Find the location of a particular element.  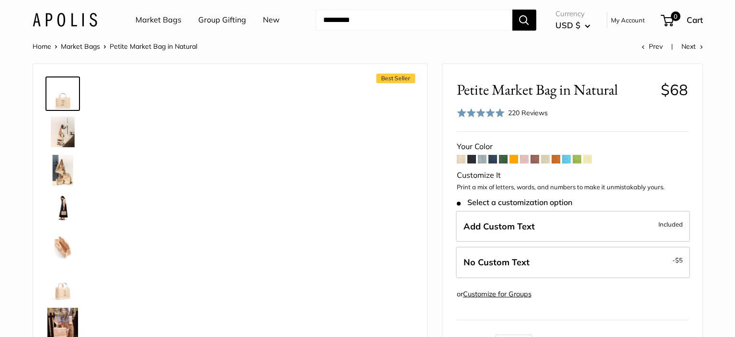

div: Customize It is located at coordinates (572, 176).